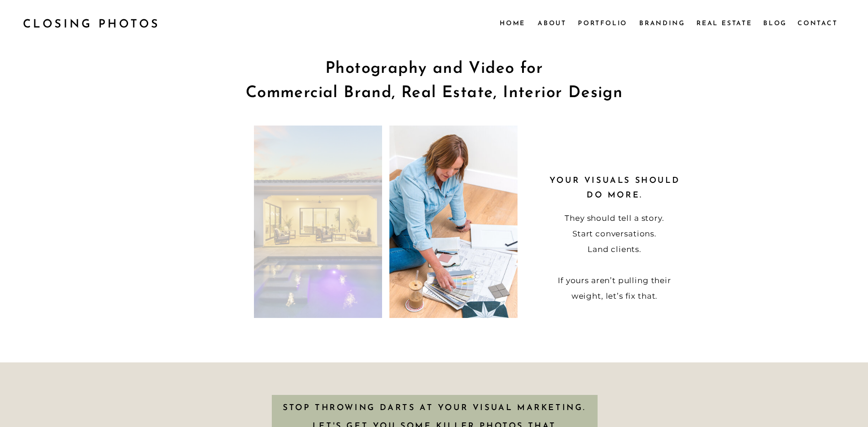  I want to click on a: Home, so click(512, 23).